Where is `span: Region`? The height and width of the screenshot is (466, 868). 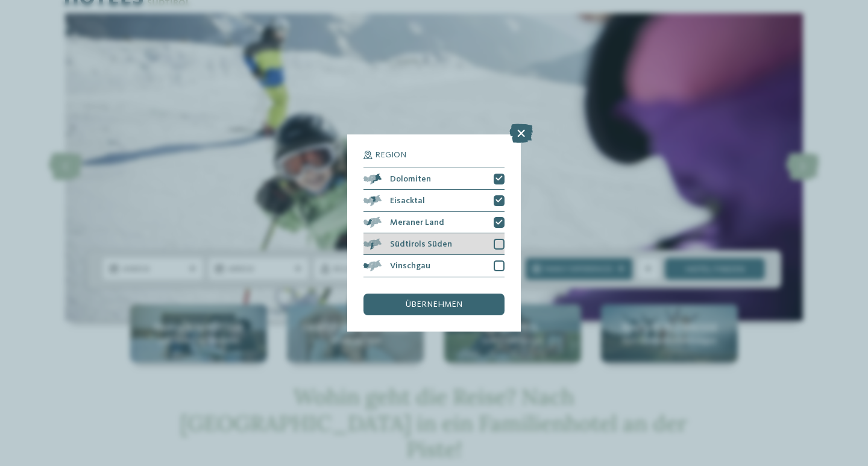
span: Region is located at coordinates (390, 155).